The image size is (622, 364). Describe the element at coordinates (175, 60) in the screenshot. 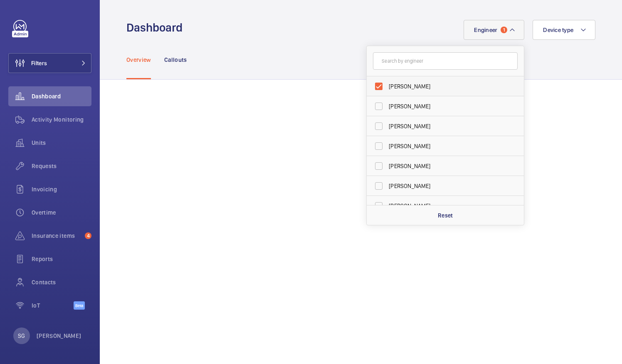

I see `p: Callouts` at that location.